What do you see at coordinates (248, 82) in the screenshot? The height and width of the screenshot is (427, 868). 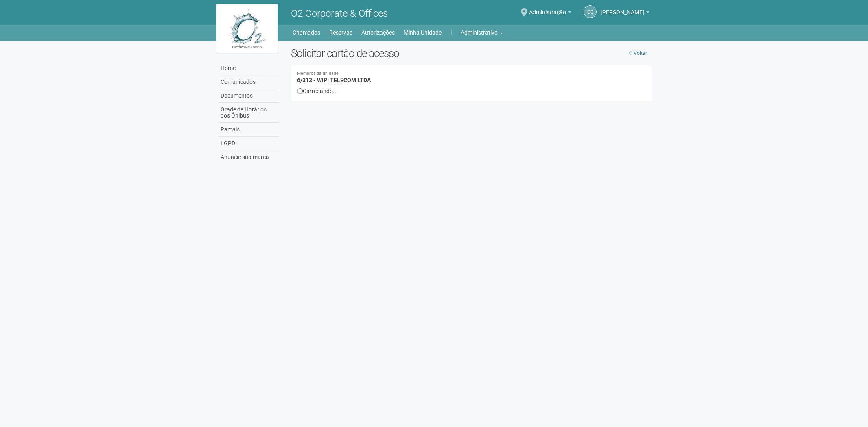 I see `a: Comunicados` at bounding box center [248, 82].